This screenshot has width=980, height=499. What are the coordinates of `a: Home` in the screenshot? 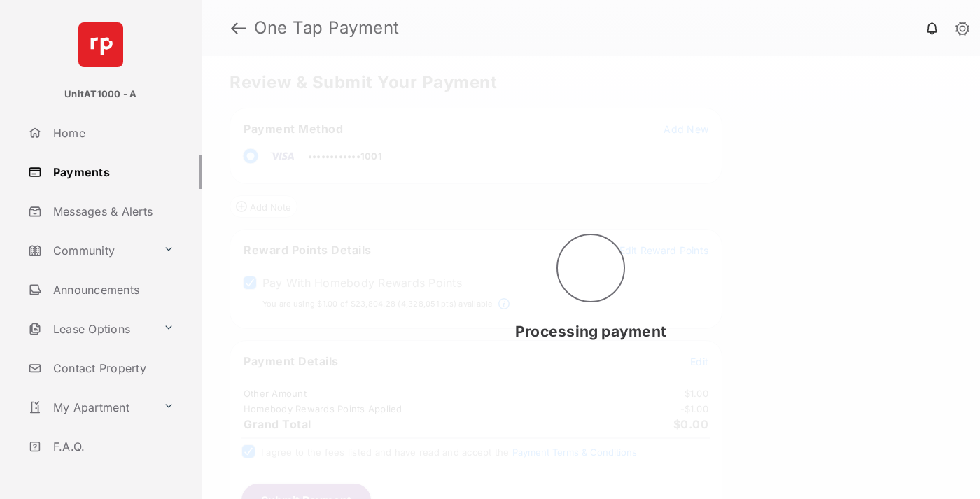 It's located at (112, 132).